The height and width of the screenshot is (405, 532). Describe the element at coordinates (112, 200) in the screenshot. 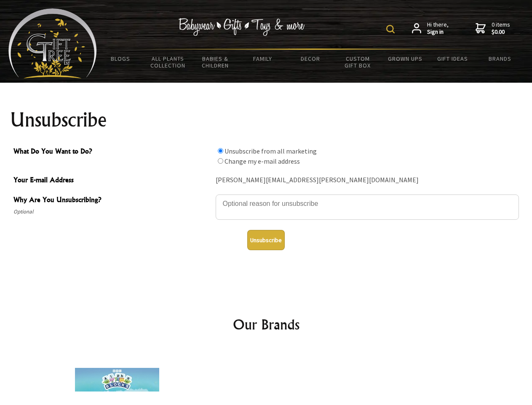

I see `span: Why Are You Unsubscribing?` at that location.